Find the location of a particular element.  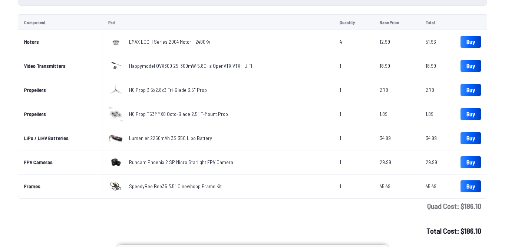

td: Total is located at coordinates (437, 22).